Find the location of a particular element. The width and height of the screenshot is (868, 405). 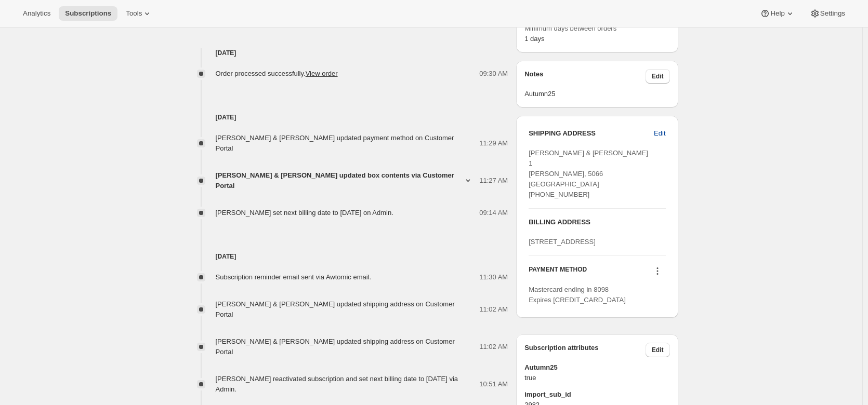

span: true is located at coordinates (597, 378).